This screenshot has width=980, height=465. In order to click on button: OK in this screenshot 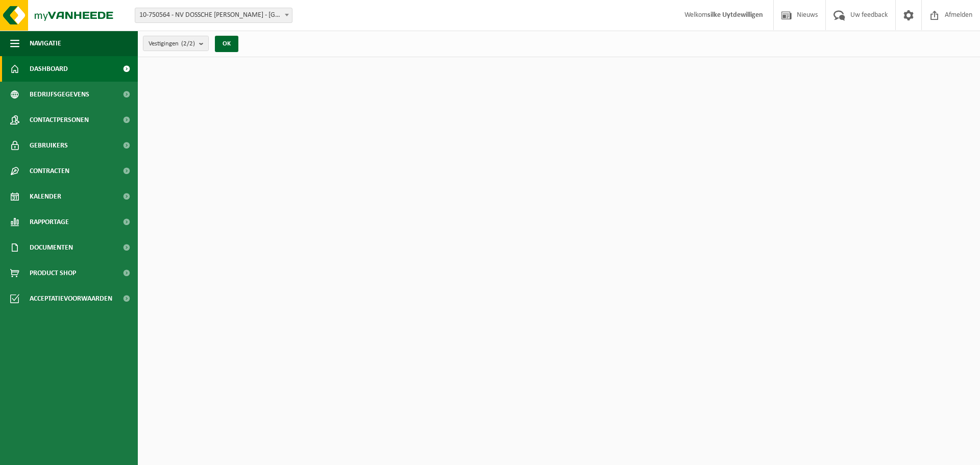, I will do `click(227, 44)`.